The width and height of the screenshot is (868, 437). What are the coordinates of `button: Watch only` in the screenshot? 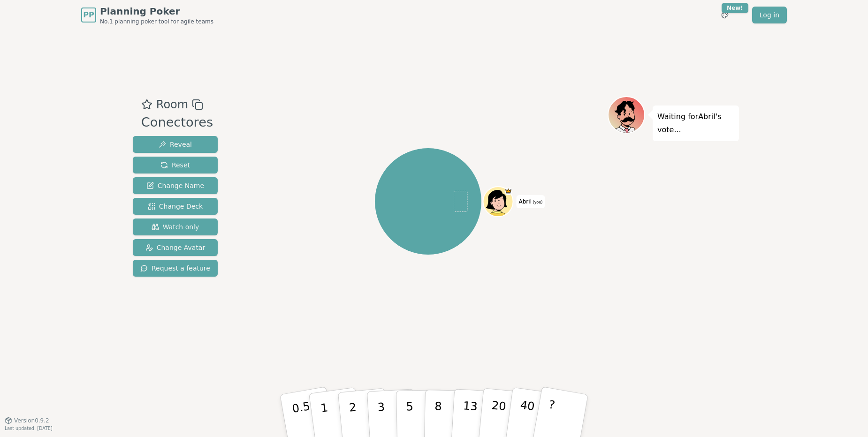 It's located at (175, 227).